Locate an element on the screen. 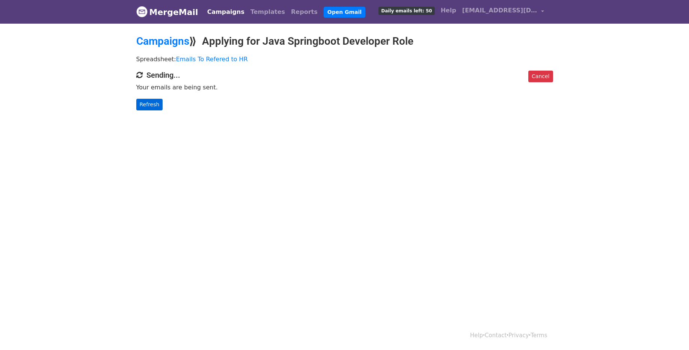 The height and width of the screenshot is (350, 689). a: Reports is located at coordinates (304, 12).